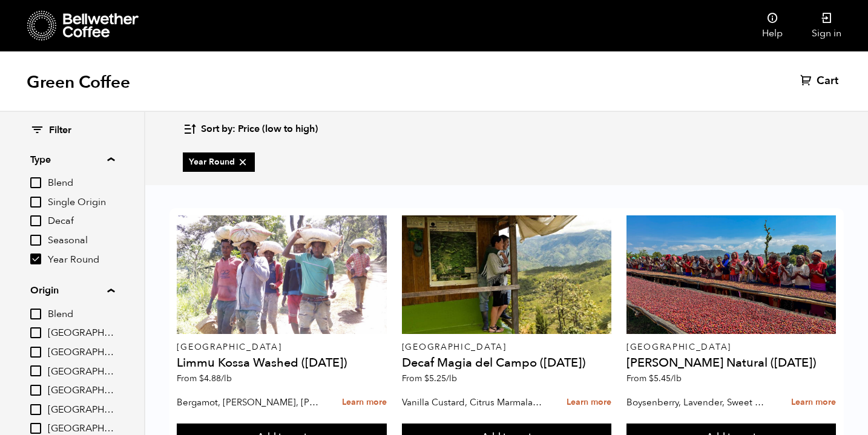 The image size is (868, 435). Describe the element at coordinates (35, 259) in the screenshot. I see `input: Year Round` at that location.